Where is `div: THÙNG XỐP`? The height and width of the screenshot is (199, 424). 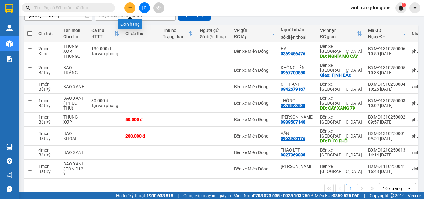 div: THÙNG XỐP is located at coordinates (74, 120).